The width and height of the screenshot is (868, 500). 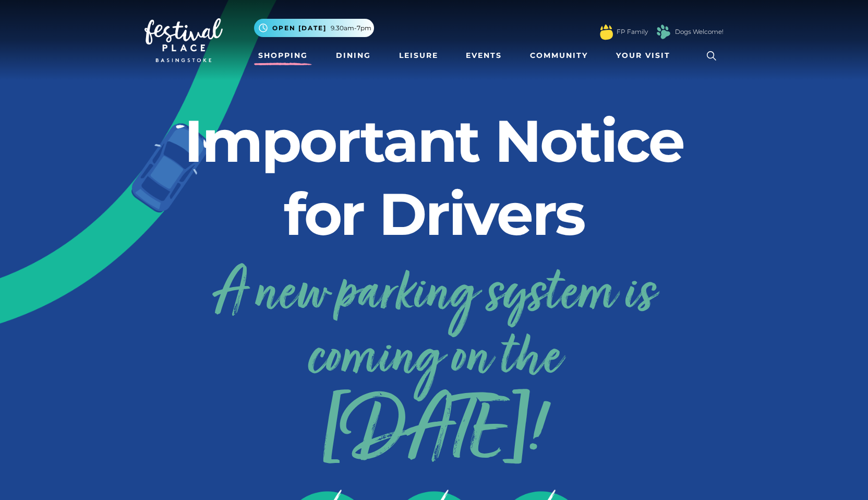 I want to click on a: Events, so click(x=484, y=55).